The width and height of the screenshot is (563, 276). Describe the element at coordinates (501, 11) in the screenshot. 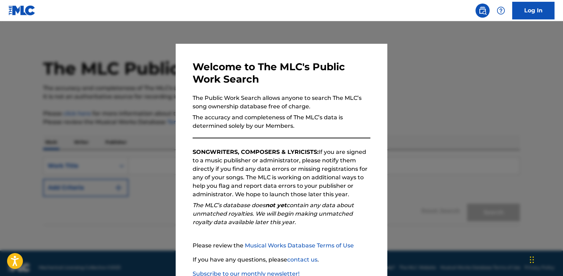

I see `img: help` at that location.